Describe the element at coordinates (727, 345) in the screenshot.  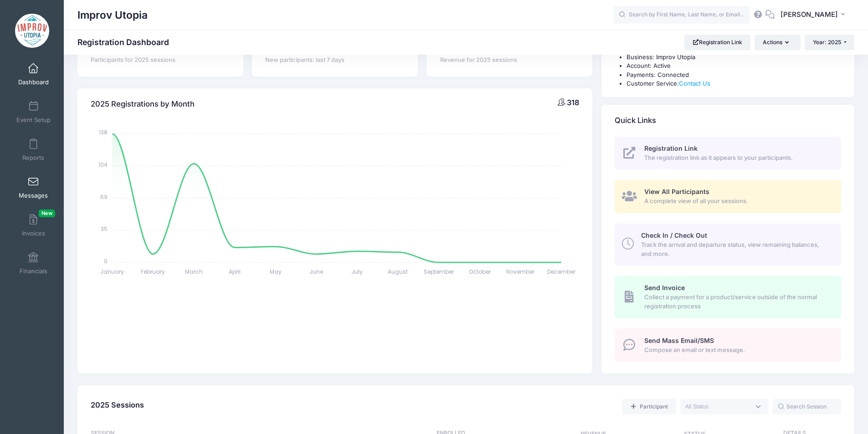
I see `a: Send Mass Email/SMS Compose an email or text message.` at that location.